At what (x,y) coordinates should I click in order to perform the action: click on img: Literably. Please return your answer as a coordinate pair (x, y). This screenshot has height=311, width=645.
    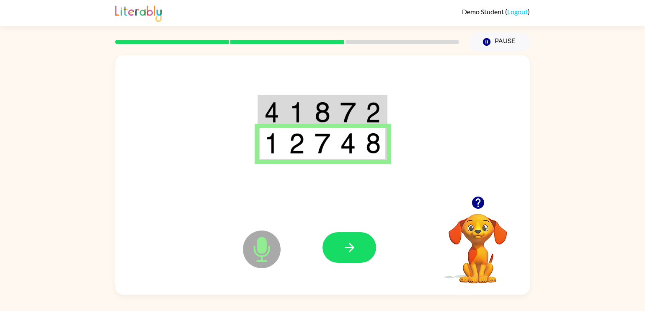
    Looking at the image, I should click on (138, 13).